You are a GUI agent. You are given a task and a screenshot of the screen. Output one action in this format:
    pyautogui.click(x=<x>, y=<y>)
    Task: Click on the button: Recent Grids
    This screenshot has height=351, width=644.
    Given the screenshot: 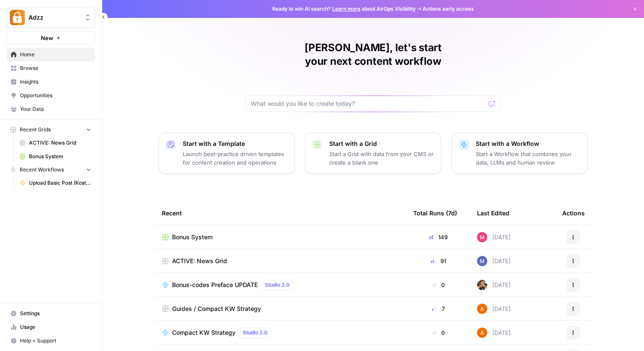 What is the action you would take?
    pyautogui.click(x=51, y=130)
    